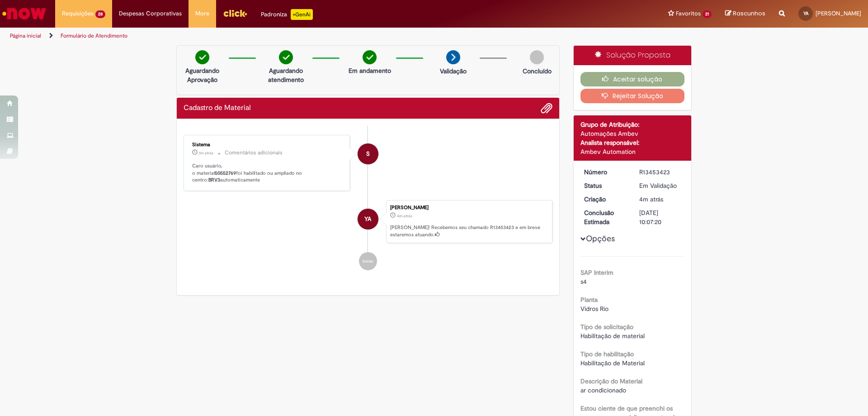  I want to click on a: Rascunhos, so click(745, 14).